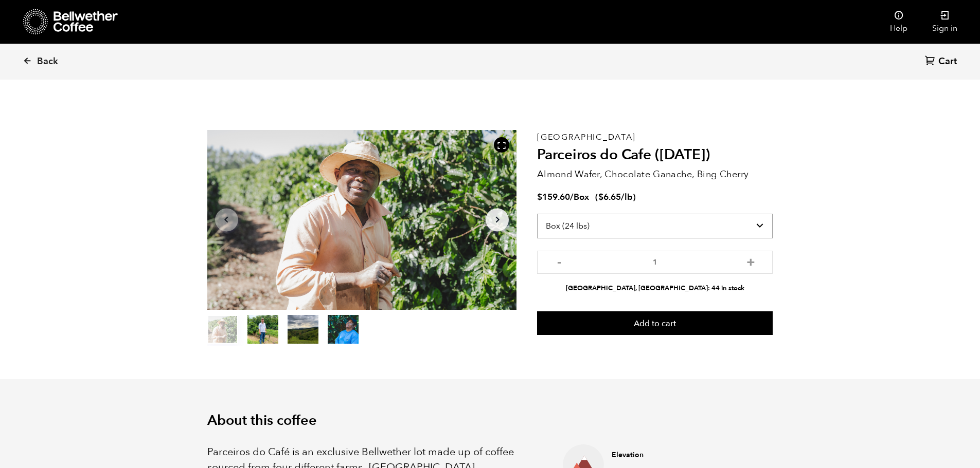 Image resolution: width=980 pixels, height=468 pixels. What do you see at coordinates (48, 62) in the screenshot?
I see `span: Back` at bounding box center [48, 62].